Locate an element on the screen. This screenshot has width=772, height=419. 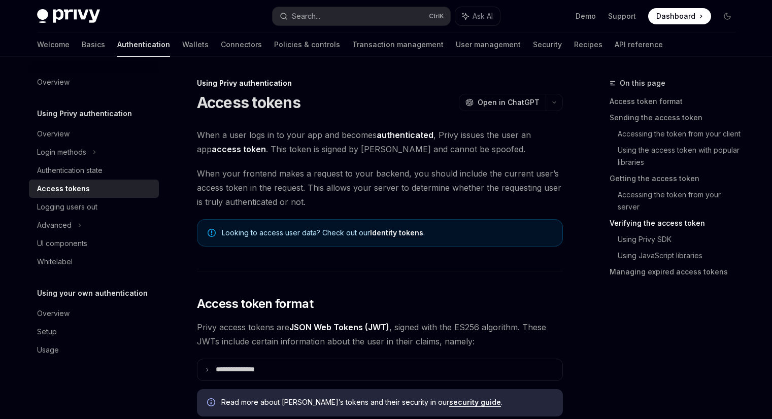
a: Support is located at coordinates (621, 16).